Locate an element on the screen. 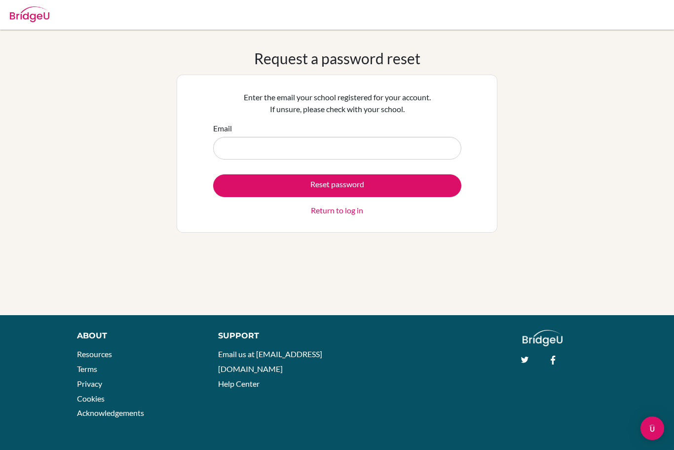  a: Acknowledgements is located at coordinates (111, 412).